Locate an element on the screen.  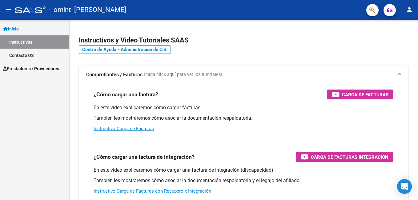
a: Centro de Ayuda - Administración de O.S. is located at coordinates (125, 50).